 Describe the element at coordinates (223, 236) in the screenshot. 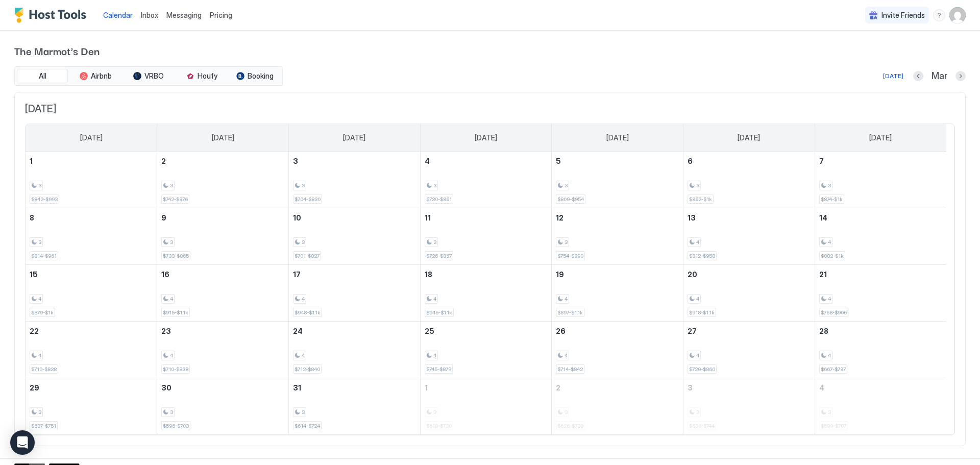

I see `td: March 9, 2026` at that location.